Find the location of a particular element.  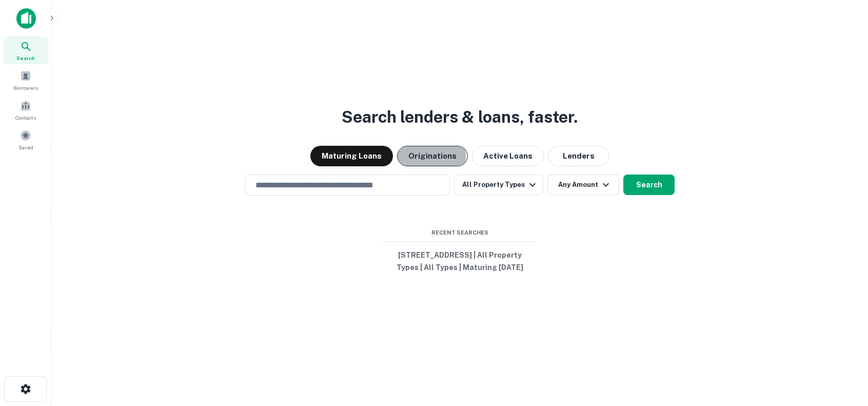

a: Borrowers is located at coordinates (26, 80).